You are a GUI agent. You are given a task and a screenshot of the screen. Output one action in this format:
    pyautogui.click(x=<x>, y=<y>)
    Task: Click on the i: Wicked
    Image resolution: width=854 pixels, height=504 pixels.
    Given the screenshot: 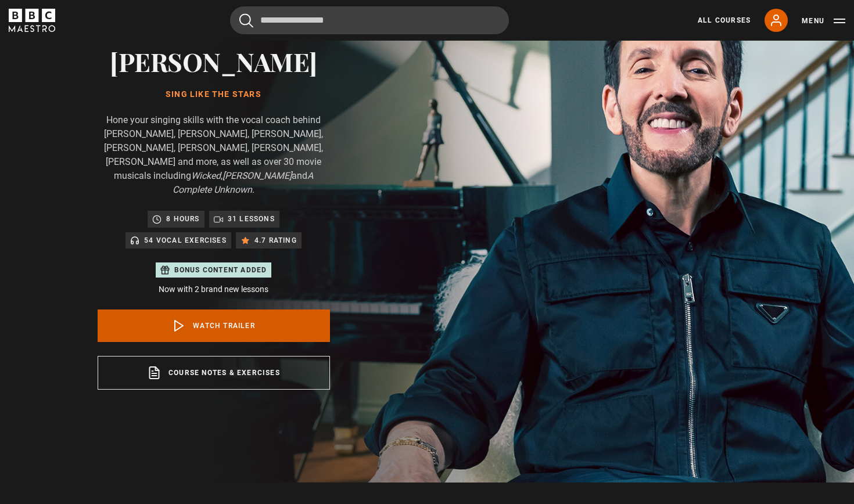 What is the action you would take?
    pyautogui.click(x=206, y=175)
    